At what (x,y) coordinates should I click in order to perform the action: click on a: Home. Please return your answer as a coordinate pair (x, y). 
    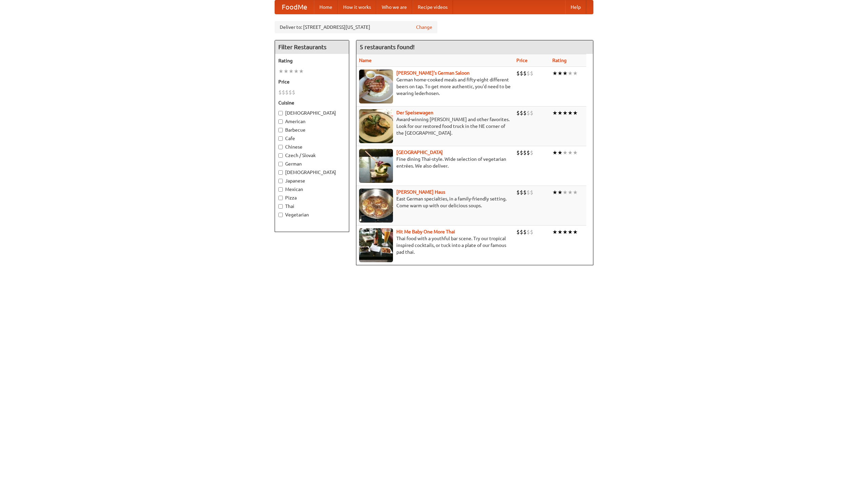
    Looking at the image, I should click on (326, 7).